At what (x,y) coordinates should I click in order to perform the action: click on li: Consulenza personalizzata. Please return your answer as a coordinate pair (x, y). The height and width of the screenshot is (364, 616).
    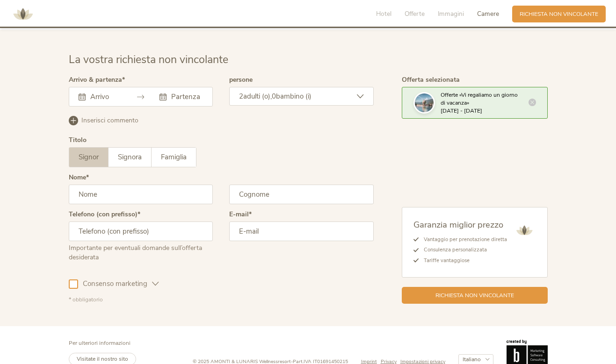
    Looking at the image, I should click on (463, 250).